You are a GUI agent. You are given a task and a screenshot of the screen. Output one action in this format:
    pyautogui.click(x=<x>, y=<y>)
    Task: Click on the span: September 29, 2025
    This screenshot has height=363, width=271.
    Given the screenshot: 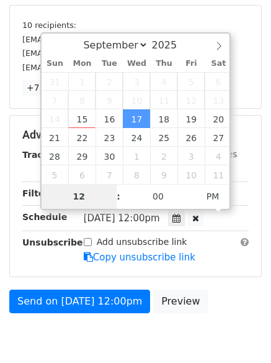 What is the action you would take?
    pyautogui.click(x=82, y=156)
    